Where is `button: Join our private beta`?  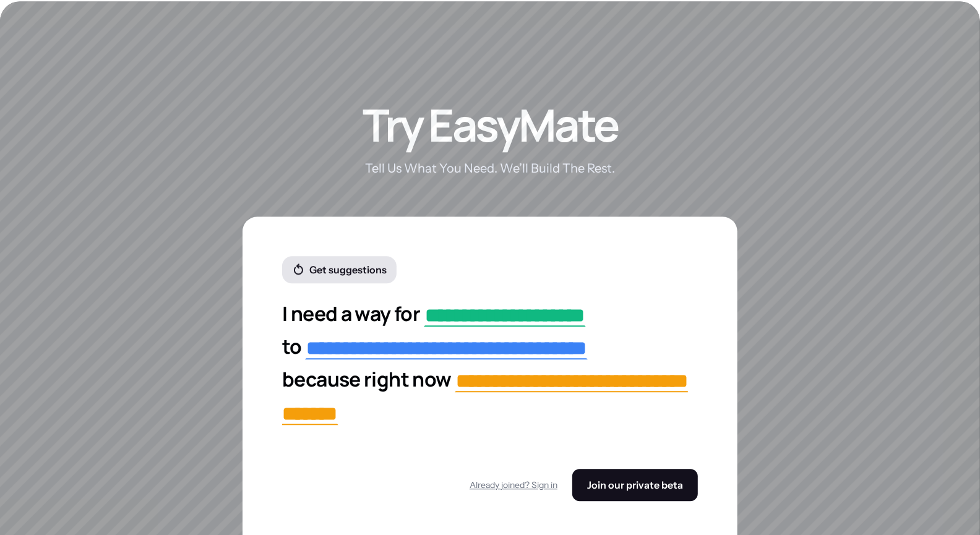
button: Join our private beta is located at coordinates (635, 485).